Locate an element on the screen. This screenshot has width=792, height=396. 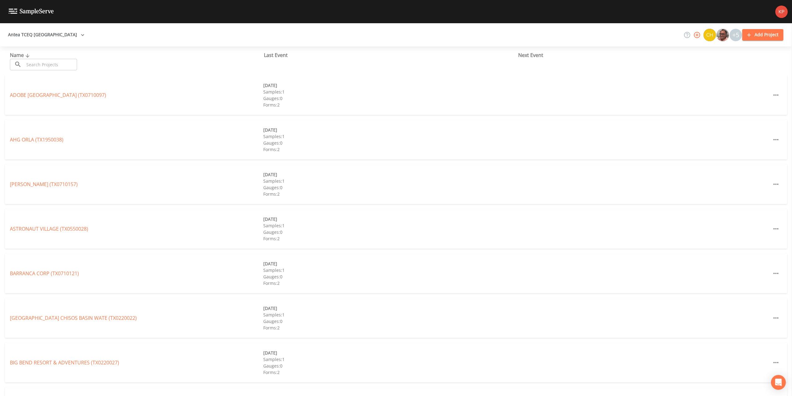
img: bfb79f8bb3f9c089c8282ca9eb011383 is located at coordinates (781, 12).